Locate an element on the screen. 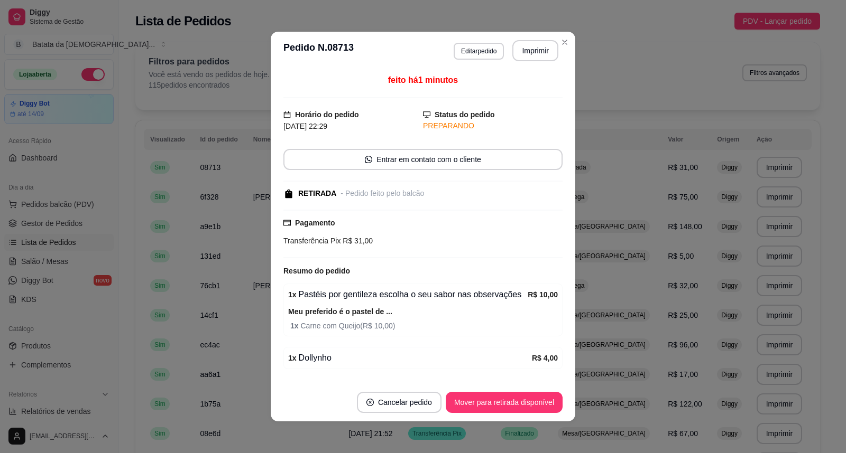  strong: Pagamento is located at coordinates (314, 223).